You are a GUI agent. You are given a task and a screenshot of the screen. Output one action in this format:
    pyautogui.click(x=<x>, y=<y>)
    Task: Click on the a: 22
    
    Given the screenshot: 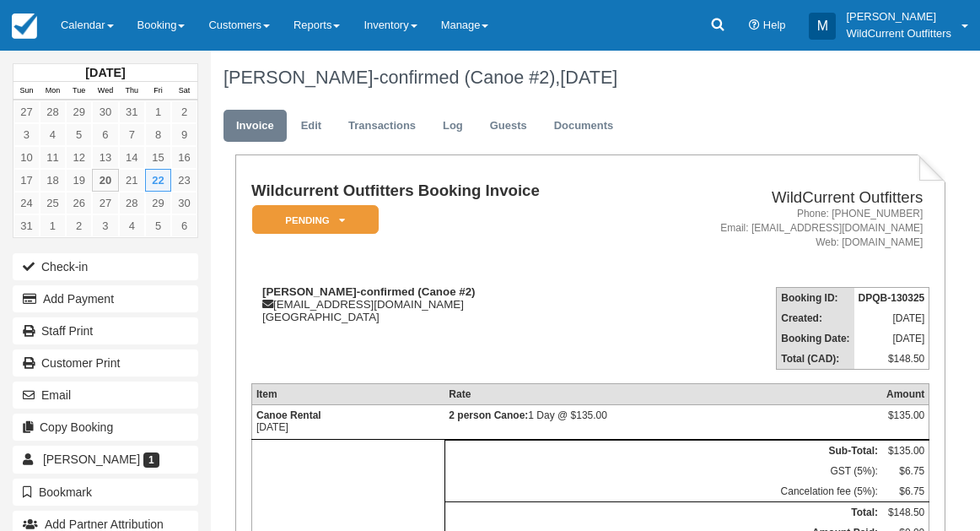 What is the action you would take?
    pyautogui.click(x=157, y=179)
    